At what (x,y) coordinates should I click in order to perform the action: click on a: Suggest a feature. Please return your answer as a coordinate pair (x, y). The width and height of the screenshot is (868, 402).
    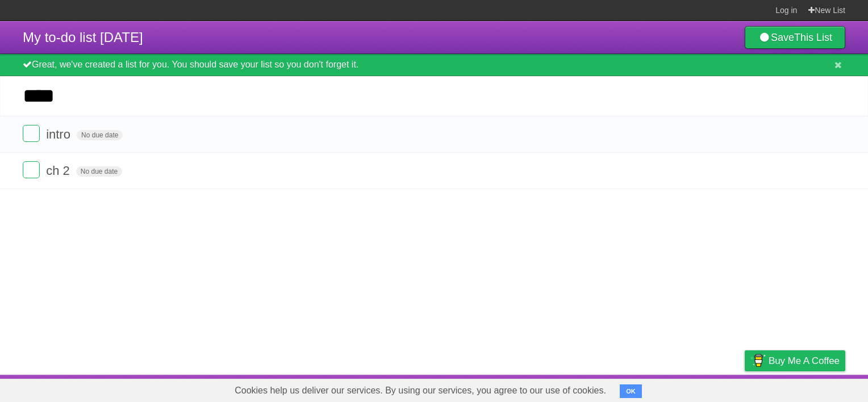
    Looking at the image, I should click on (810, 388).